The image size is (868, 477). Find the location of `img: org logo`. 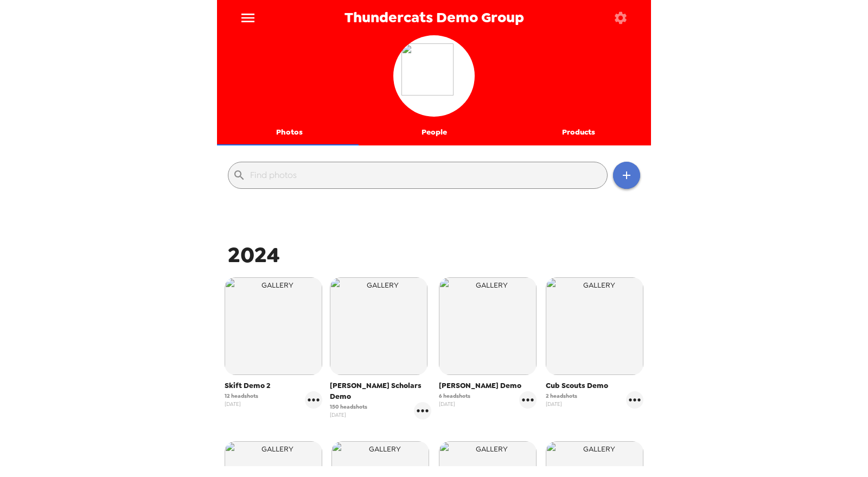

img: org logo is located at coordinates (434, 76).